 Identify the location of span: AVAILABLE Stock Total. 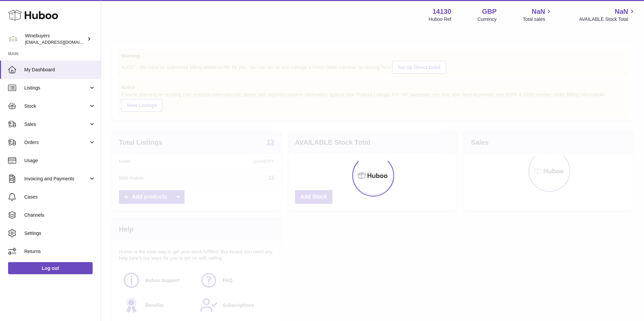
(607, 19).